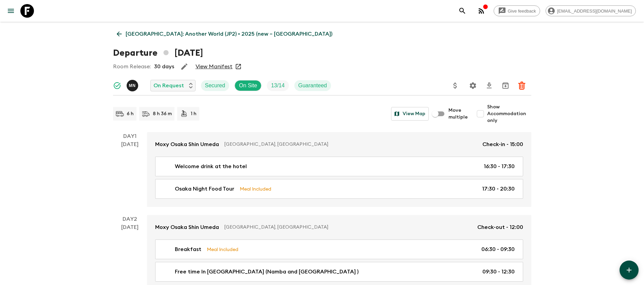 The width and height of the screenshot is (644, 285). What do you see at coordinates (278, 86) in the screenshot?
I see `div: Trip Fill` at bounding box center [278, 86].